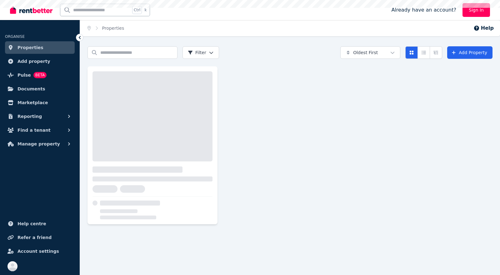 The width and height of the screenshot is (500, 275). I want to click on a: Refer a friend, so click(40, 237).